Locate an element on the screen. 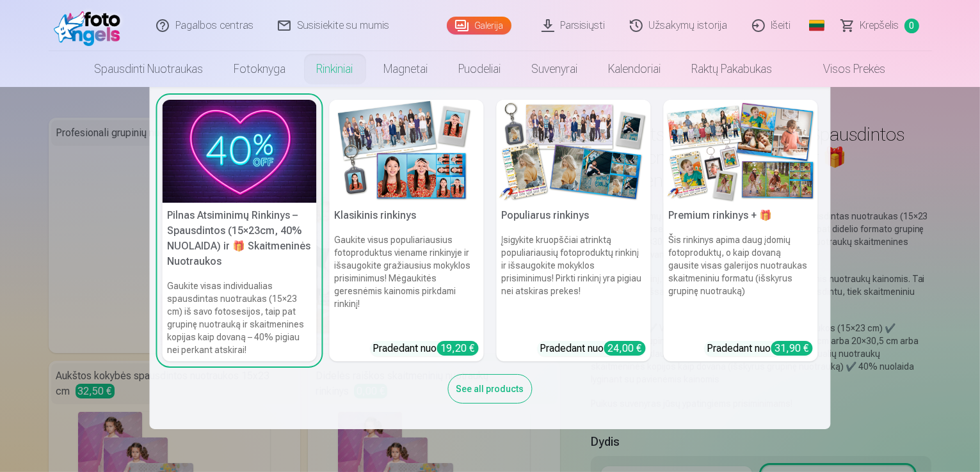 This screenshot has height=472, width=980. a: Fotoknyga is located at coordinates (260, 69).